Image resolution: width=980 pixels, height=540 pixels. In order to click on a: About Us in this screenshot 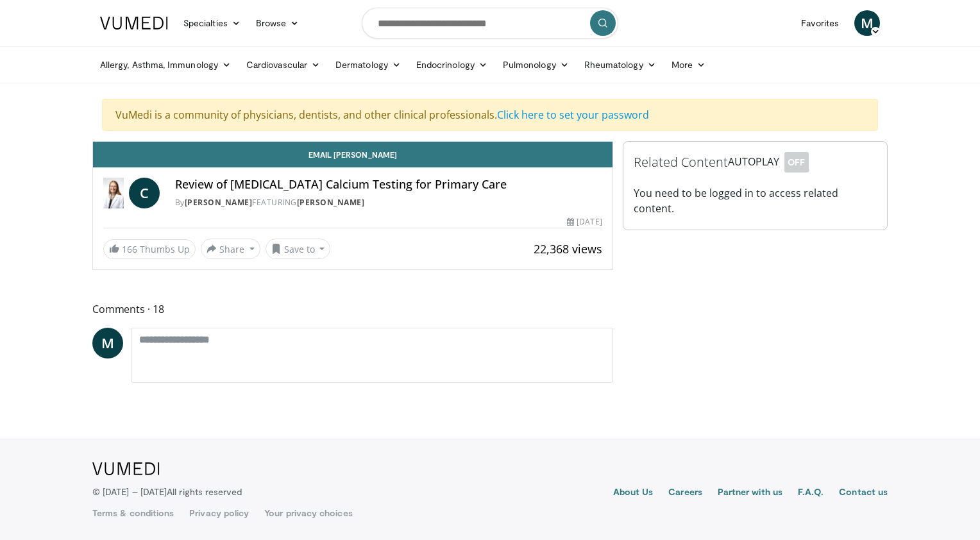, I will do `click(633, 493)`.